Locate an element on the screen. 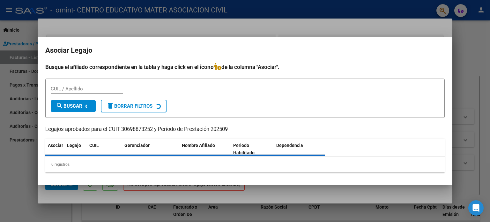 This screenshot has width=490, height=222. span: Gerenciador is located at coordinates (137, 145).